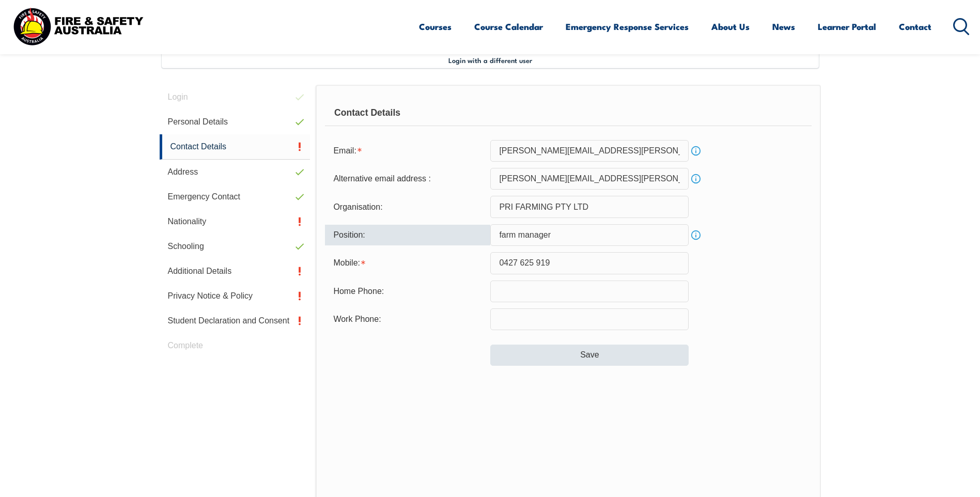 Image resolution: width=980 pixels, height=497 pixels. I want to click on span: Login with a different user, so click(490, 60).